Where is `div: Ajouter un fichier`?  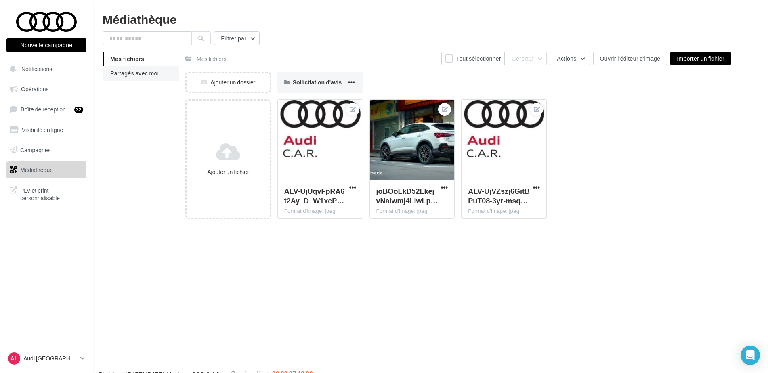 div: Ajouter un fichier is located at coordinates (228, 172).